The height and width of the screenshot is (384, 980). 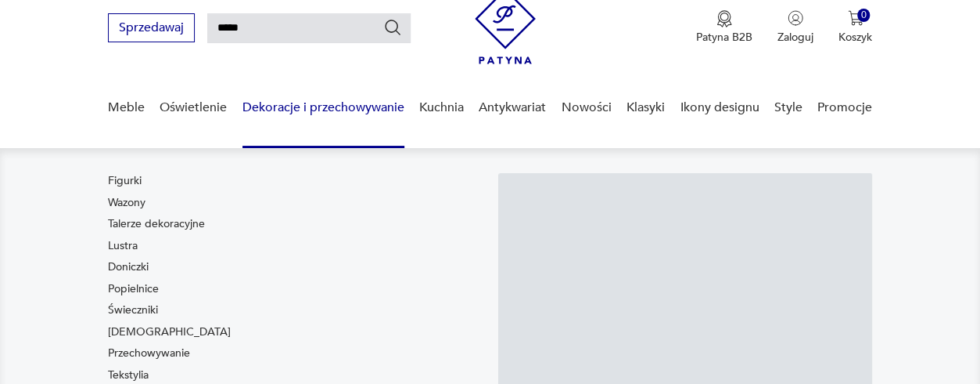 What do you see at coordinates (128, 375) in the screenshot?
I see `a: Tekstylia` at bounding box center [128, 375].